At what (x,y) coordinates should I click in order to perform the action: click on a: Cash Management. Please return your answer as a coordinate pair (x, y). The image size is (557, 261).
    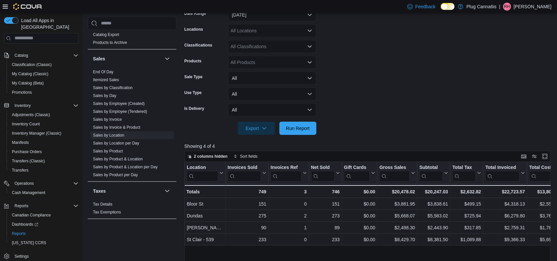
    Looking at the image, I should click on (28, 193).